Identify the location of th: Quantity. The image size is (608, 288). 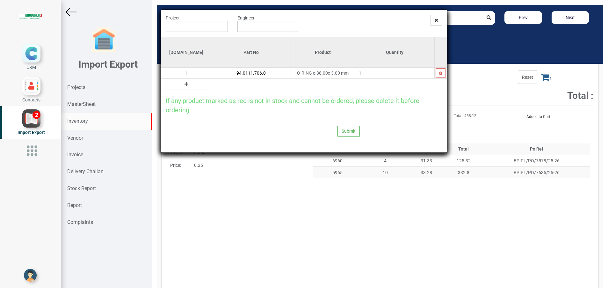
(394, 52).